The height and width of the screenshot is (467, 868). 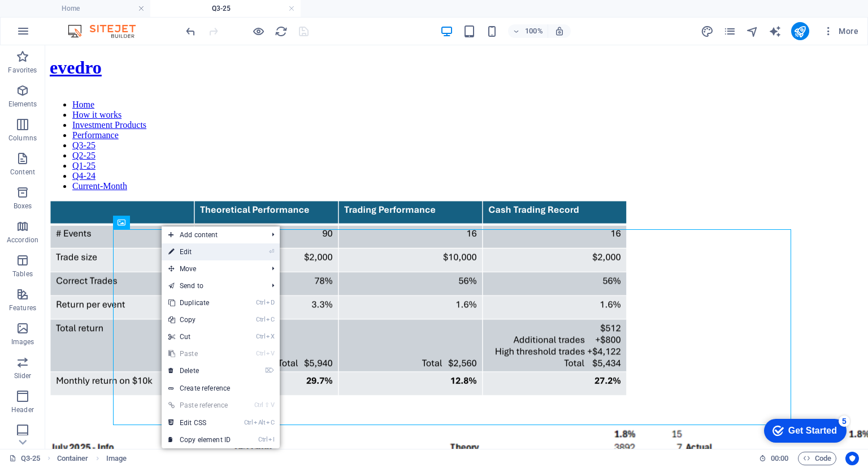 What do you see at coordinates (200, 302) in the screenshot?
I see `a: CtrlDDuplicate` at bounding box center [200, 302].